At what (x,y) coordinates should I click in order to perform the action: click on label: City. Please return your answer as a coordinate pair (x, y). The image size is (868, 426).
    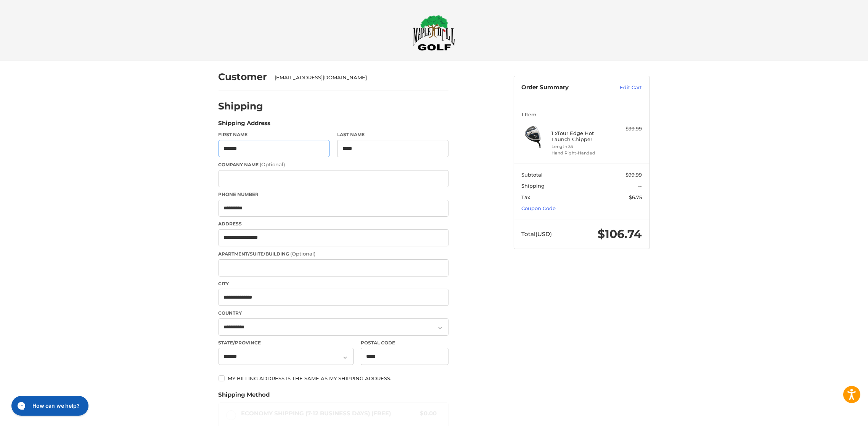
    Looking at the image, I should click on (334, 284).